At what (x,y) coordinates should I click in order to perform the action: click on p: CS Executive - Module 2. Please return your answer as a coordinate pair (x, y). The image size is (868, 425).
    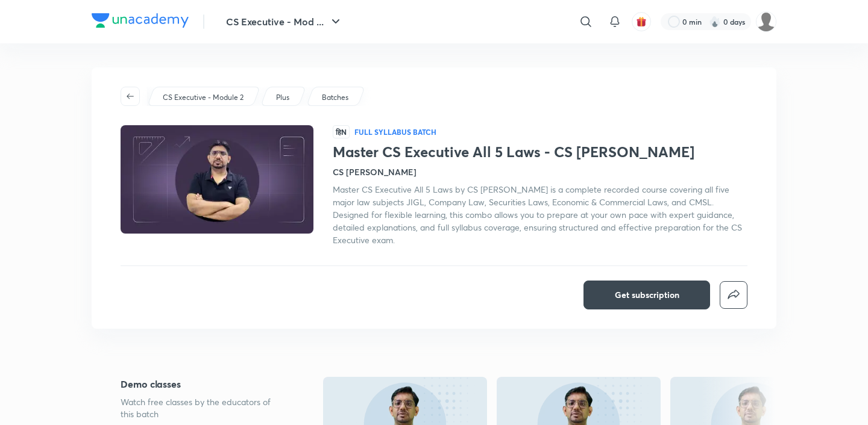
    Looking at the image, I should click on (203, 97).